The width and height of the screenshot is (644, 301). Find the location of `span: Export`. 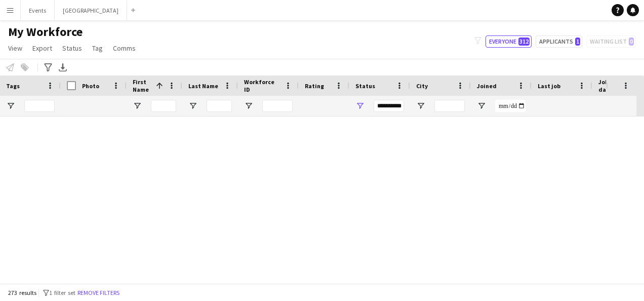

span: Export is located at coordinates (42, 48).